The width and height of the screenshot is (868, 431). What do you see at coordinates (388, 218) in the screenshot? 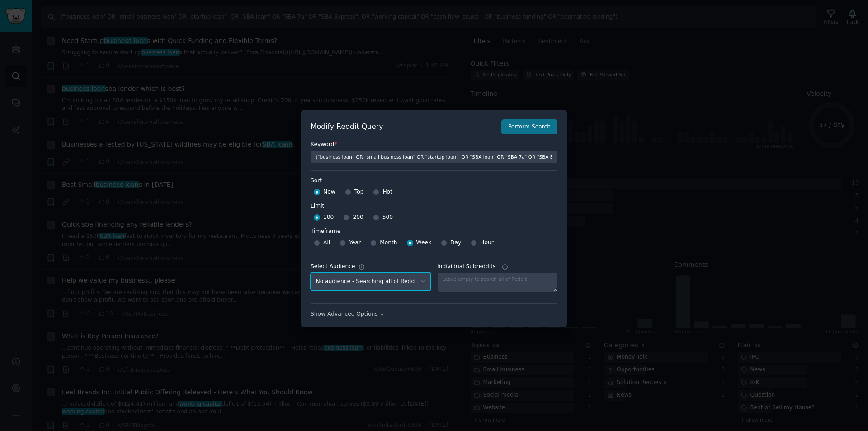
I see `span: 500` at bounding box center [388, 218].